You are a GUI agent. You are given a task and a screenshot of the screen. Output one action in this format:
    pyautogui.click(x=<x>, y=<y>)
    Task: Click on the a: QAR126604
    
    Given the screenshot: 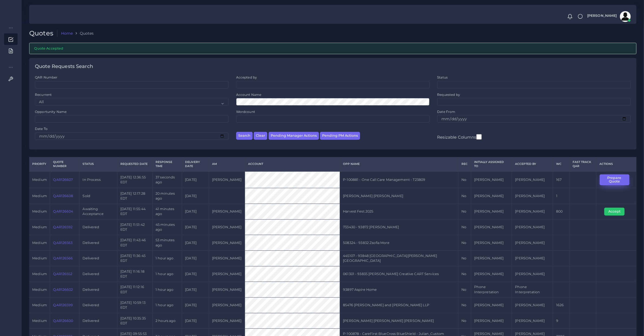 What is the action you would take?
    pyautogui.click(x=63, y=211)
    